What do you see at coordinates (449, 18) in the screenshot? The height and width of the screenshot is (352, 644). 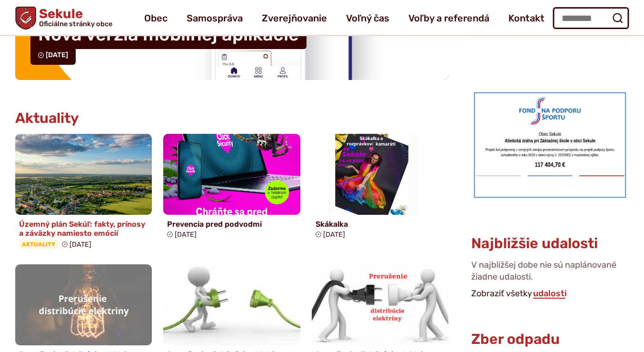 I see `a: Voľby a referendá` at bounding box center [449, 18].